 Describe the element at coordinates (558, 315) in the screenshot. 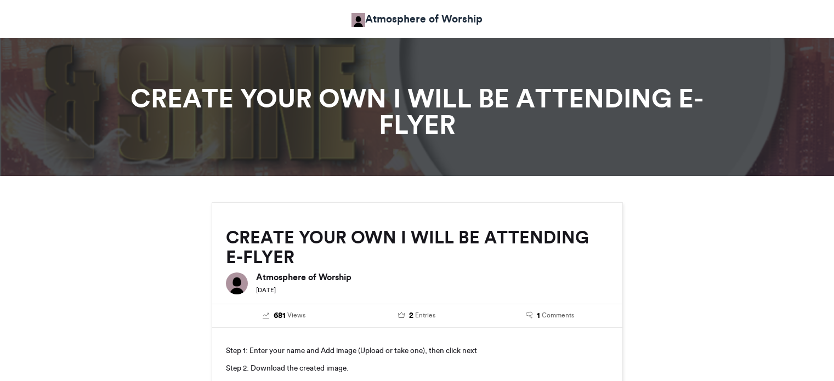

I see `span: Comments` at that location.